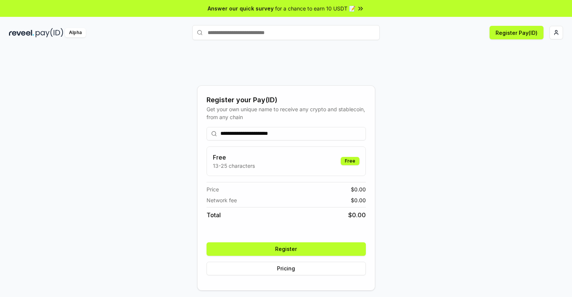 This screenshot has width=572, height=297. Describe the element at coordinates (286, 100) in the screenshot. I see `div: Register your Pay(ID)` at that location.